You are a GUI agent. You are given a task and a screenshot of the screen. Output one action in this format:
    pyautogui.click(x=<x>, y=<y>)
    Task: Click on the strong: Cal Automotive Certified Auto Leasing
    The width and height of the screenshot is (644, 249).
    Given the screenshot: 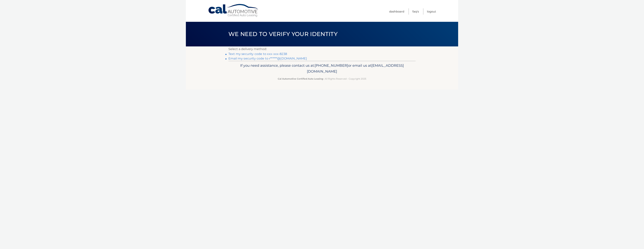 What is the action you would take?
    pyautogui.click(x=300, y=79)
    